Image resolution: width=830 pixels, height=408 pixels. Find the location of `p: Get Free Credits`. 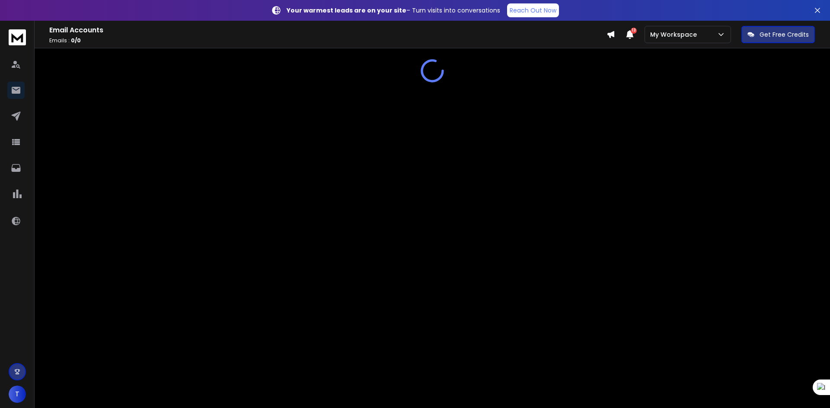

p: Get Free Credits is located at coordinates (784, 35).